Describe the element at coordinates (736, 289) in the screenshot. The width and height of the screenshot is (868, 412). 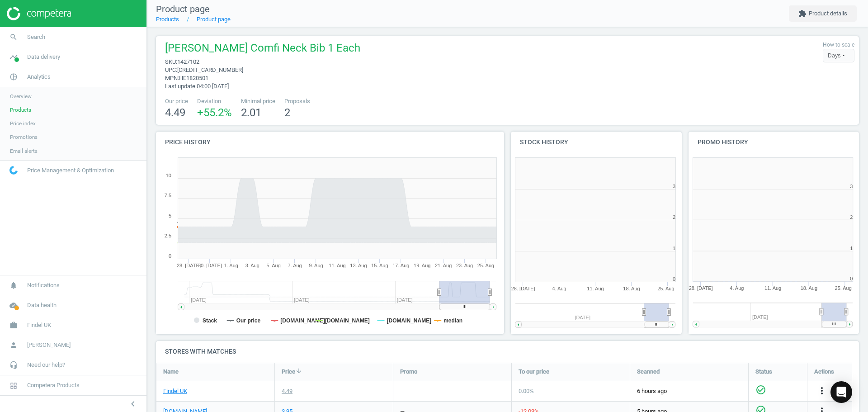
I see `tspan: 4. Aug` at that location.